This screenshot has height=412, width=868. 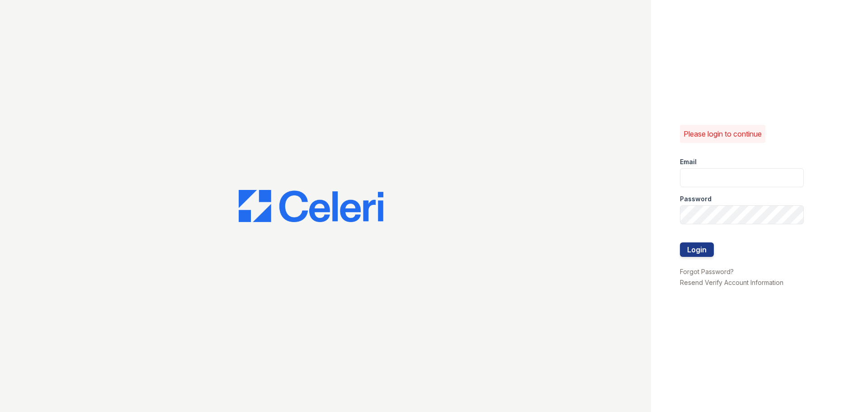 What do you see at coordinates (722, 134) in the screenshot?
I see `p: Please login to continue` at bounding box center [722, 134].